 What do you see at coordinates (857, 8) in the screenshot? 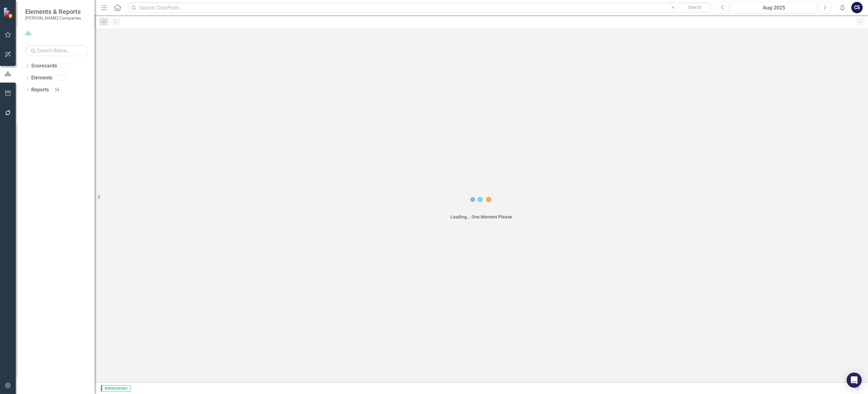
I see `button: CS` at bounding box center [857, 8].